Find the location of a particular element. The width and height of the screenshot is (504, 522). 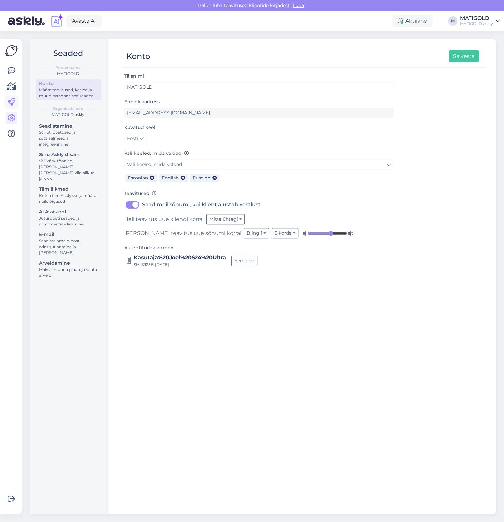

div: Kasutaja%20Joel%20S24%20Ultra is located at coordinates (180, 258).